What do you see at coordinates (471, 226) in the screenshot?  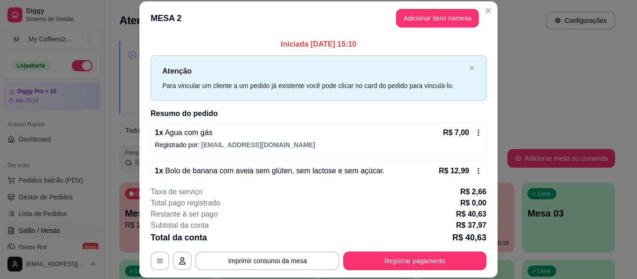 I see `p: R$ 37,97` at bounding box center [471, 226].